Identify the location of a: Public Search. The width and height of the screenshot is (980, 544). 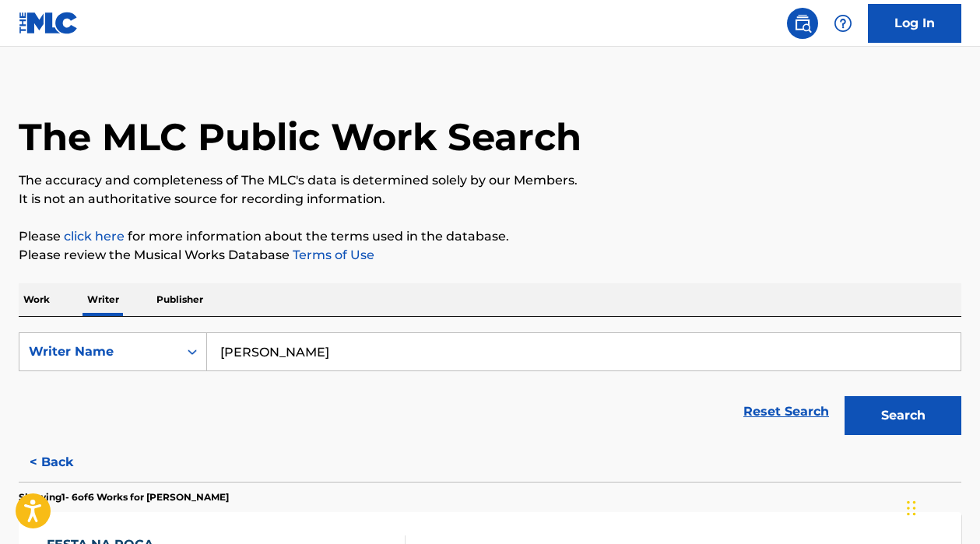
(802, 23).